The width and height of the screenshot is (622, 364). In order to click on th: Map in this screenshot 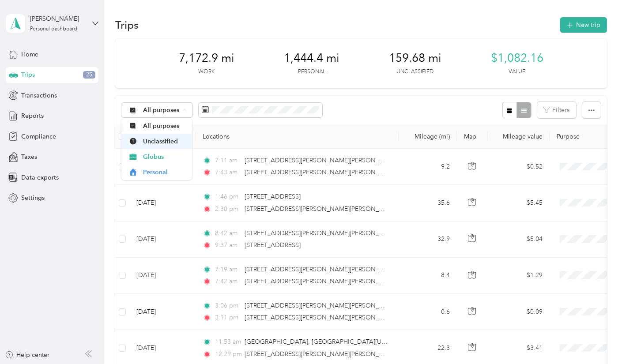, I will do `click(473, 136)`.